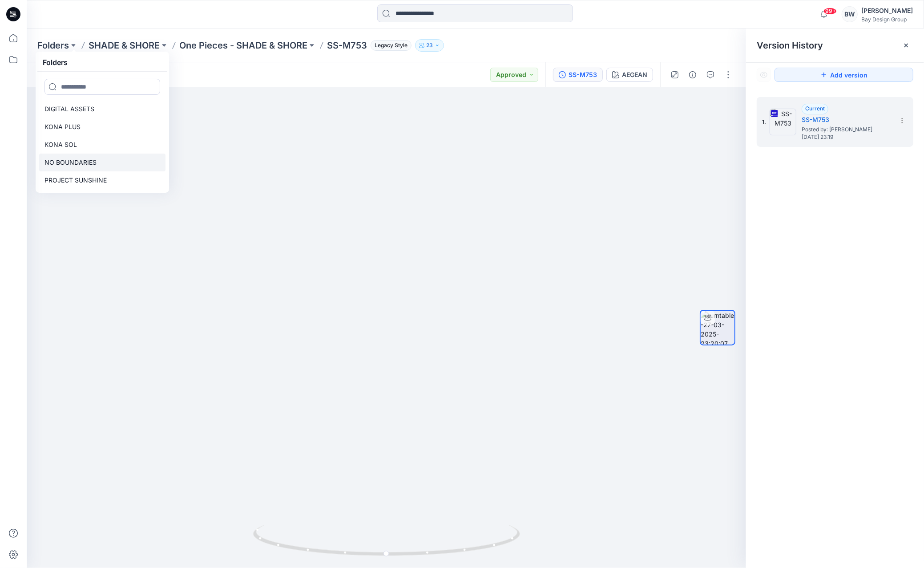 The height and width of the screenshot is (568, 924). What do you see at coordinates (629, 74) in the screenshot?
I see `button: AEGEAN` at bounding box center [629, 74].